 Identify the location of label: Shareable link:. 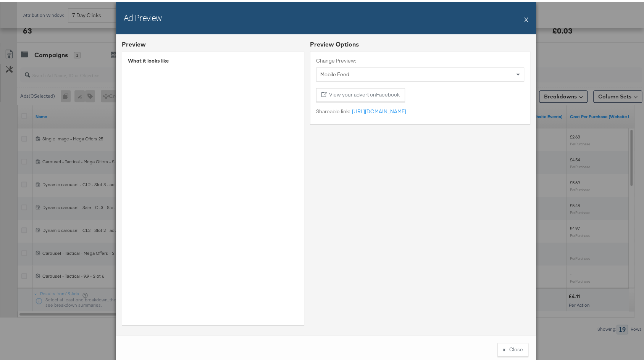
(332, 109).